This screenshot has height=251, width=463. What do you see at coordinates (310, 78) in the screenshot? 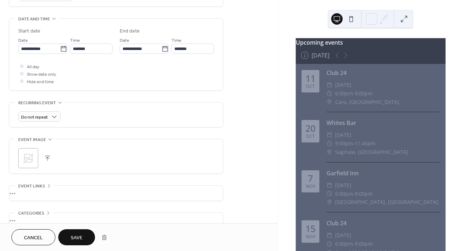
I see `div: 11` at bounding box center [310, 78].